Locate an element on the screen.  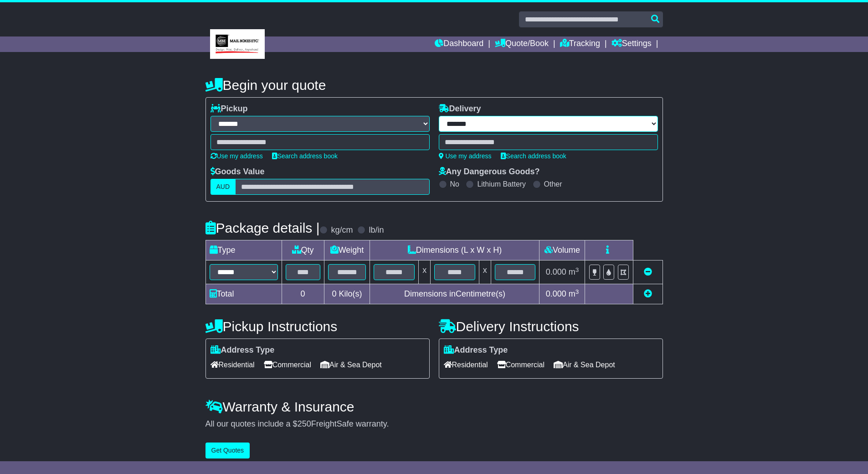
td: 0 is located at coordinates (302, 294).